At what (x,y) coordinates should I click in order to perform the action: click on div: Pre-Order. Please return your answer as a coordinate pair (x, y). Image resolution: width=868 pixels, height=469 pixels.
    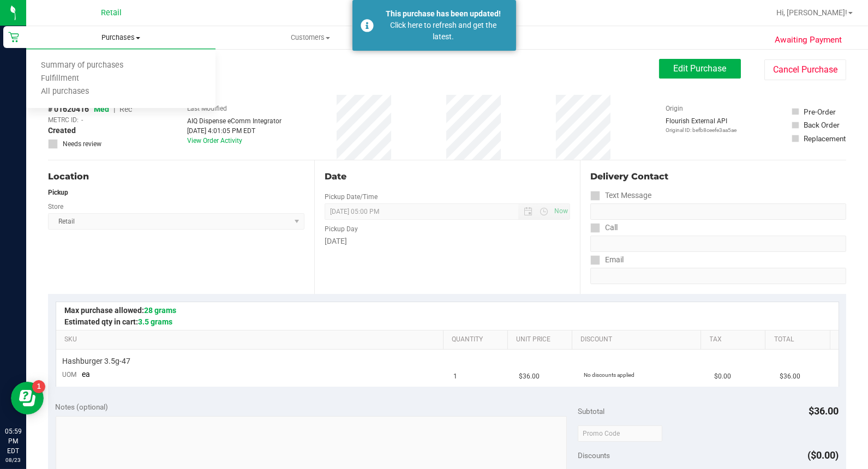
    Looking at the image, I should click on (820, 112).